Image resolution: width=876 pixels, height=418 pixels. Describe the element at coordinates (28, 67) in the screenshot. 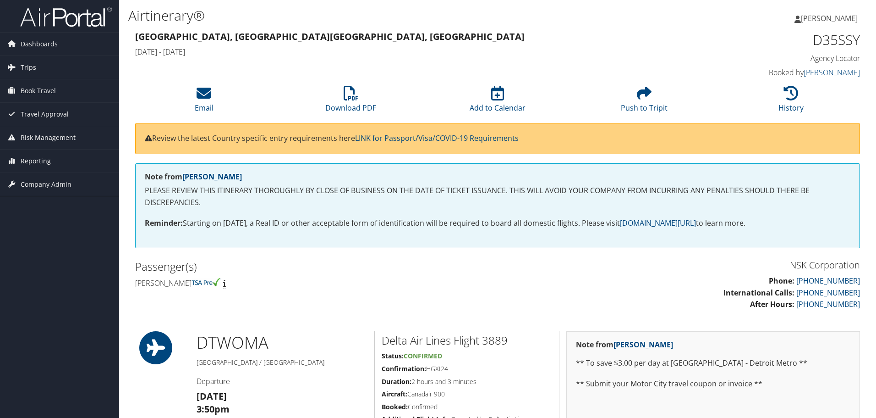

I see `span: Trips` at that location.